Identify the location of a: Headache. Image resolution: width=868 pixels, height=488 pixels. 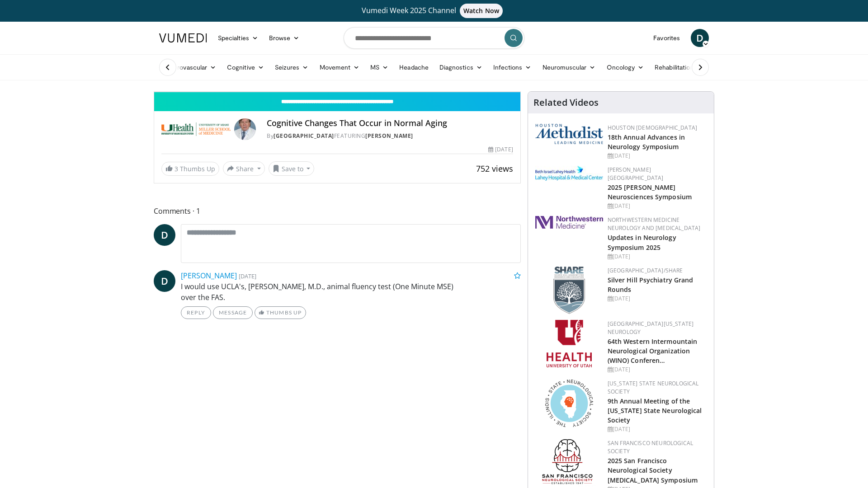
(413, 67).